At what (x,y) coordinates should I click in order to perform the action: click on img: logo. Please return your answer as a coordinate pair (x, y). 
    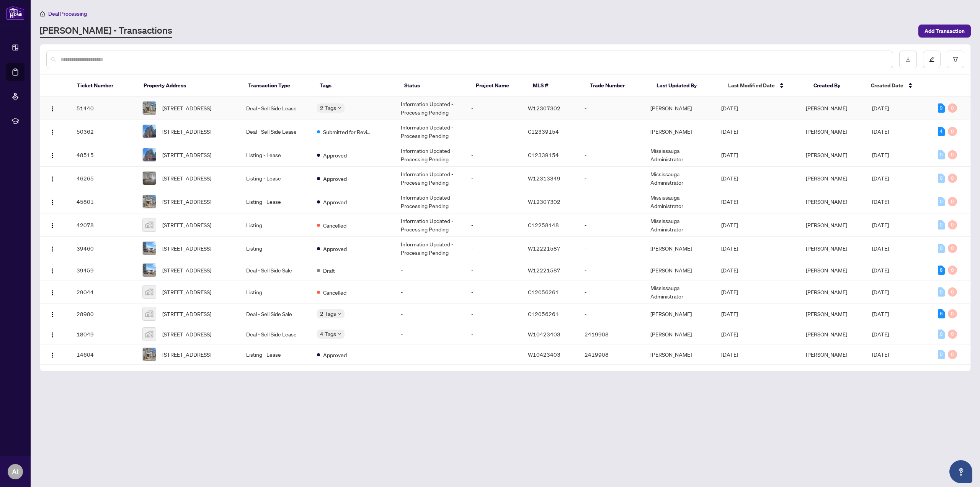
    Looking at the image, I should click on (16, 13).